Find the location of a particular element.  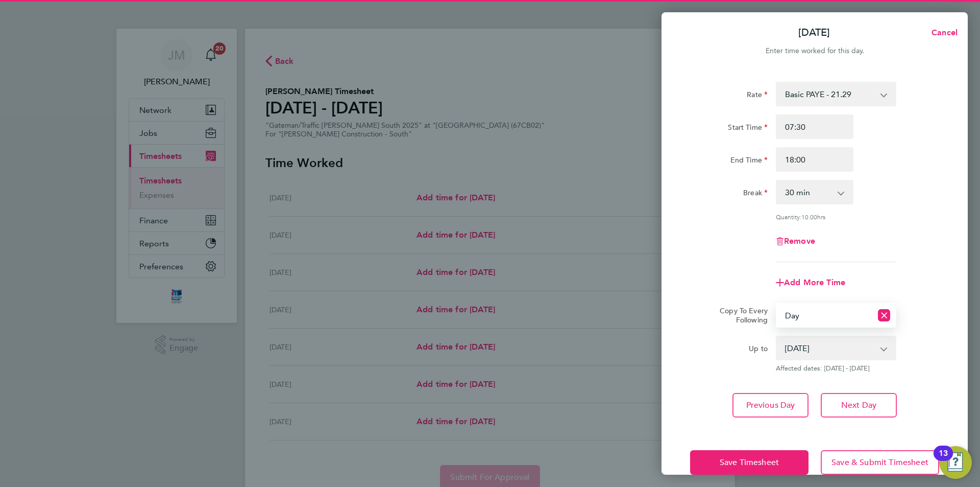

input: E.g. 08:00 is located at coordinates (814, 126).